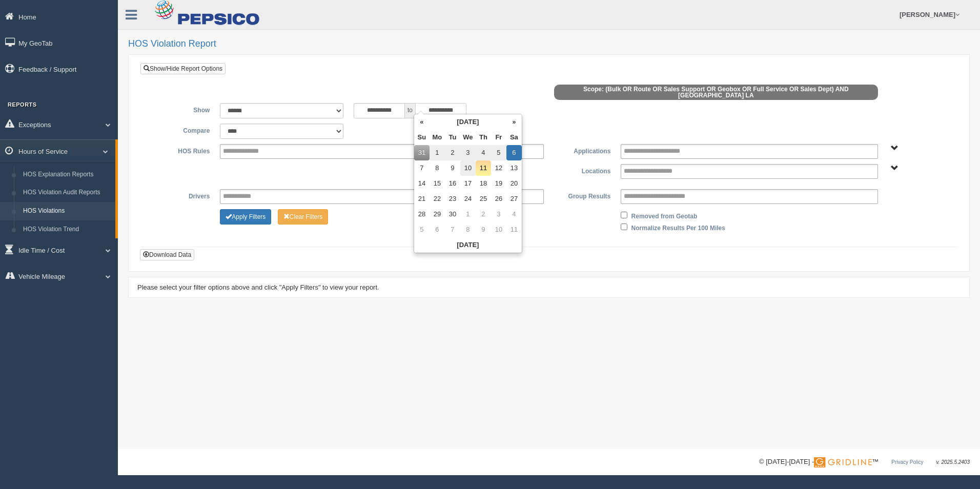 This screenshot has height=489, width=980. Describe the element at coordinates (66, 175) in the screenshot. I see `a: HOS Explanation Reports` at that location.